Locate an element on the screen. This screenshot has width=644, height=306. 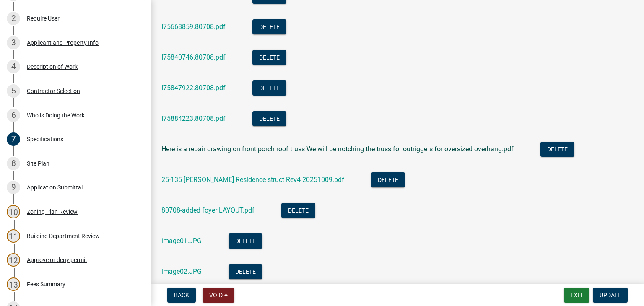
div: Who is Doing the Work is located at coordinates (56, 115).